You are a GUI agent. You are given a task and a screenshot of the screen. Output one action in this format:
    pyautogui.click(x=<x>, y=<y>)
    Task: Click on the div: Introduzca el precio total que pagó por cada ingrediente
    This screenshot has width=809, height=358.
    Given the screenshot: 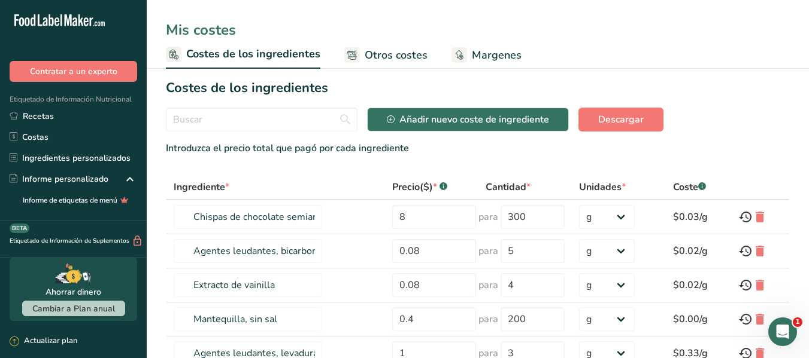 What is the action you would take?
    pyautogui.click(x=478, y=148)
    